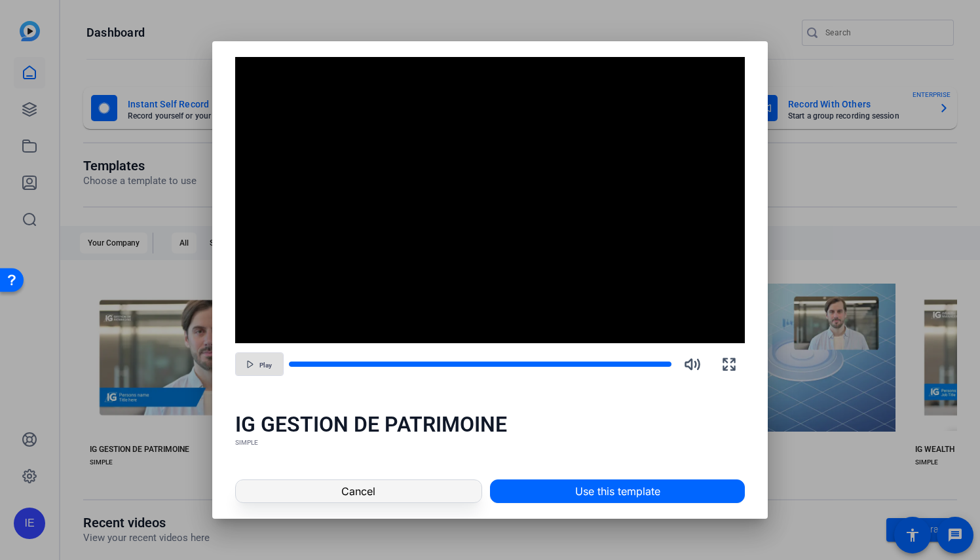 Image resolution: width=980 pixels, height=560 pixels. Describe the element at coordinates (359, 492) in the screenshot. I see `button: Cancel` at that location.